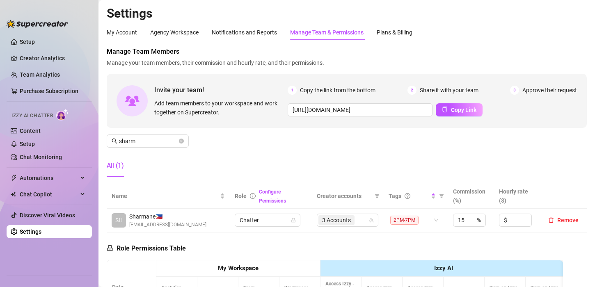 This screenshot has height=287, width=595. What do you see at coordinates (514, 90) in the screenshot?
I see `span: 3` at bounding box center [514, 90].